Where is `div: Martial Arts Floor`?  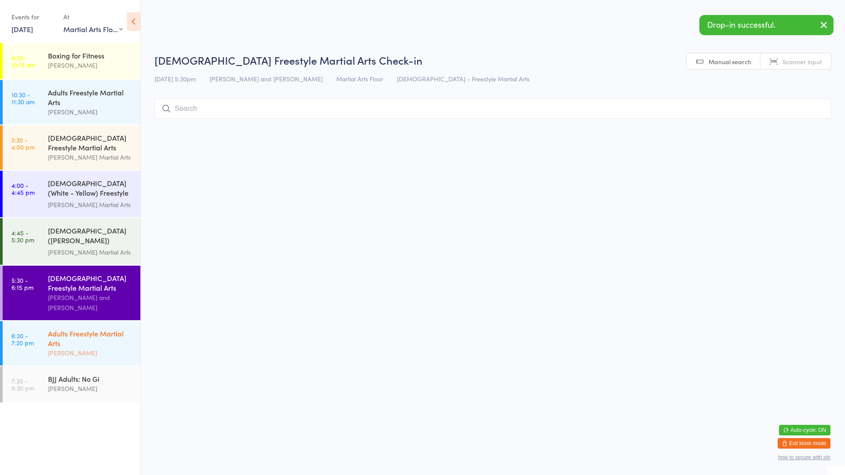
div: Martial Arts Floor is located at coordinates (93, 29).